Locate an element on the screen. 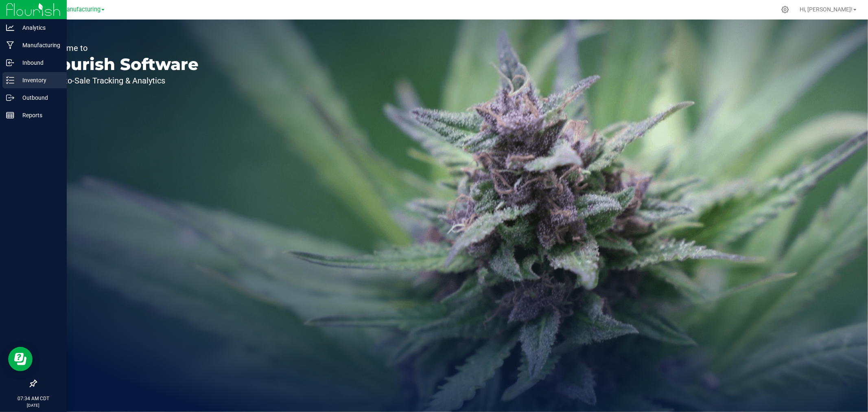 The width and height of the screenshot is (868, 412). inline-svg: Manufacturing is located at coordinates (10, 45).